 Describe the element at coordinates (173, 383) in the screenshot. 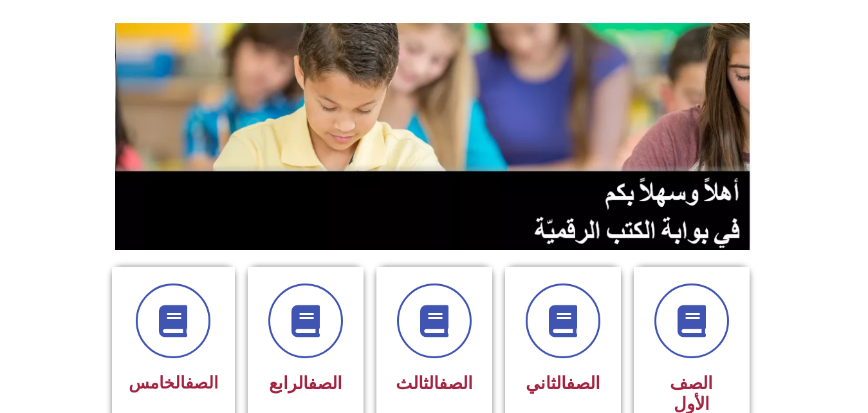

I see `span: الخامس` at that location.